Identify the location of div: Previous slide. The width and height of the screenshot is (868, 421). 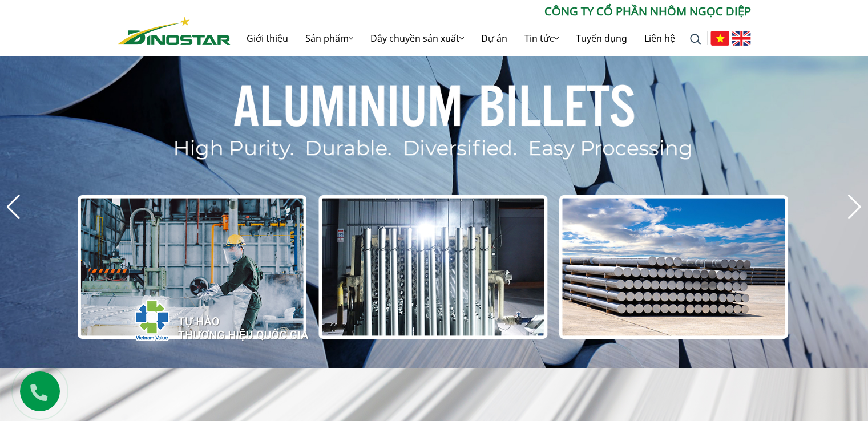
(13, 207).